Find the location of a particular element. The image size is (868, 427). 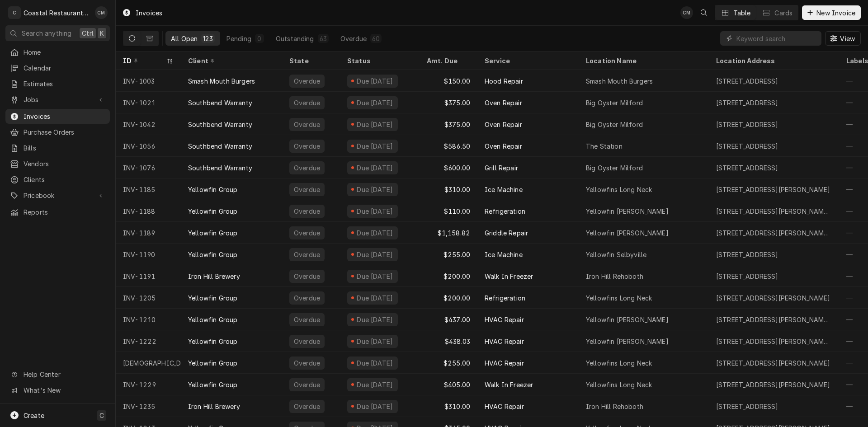

div: Southbend Warranty is located at coordinates (220, 124).